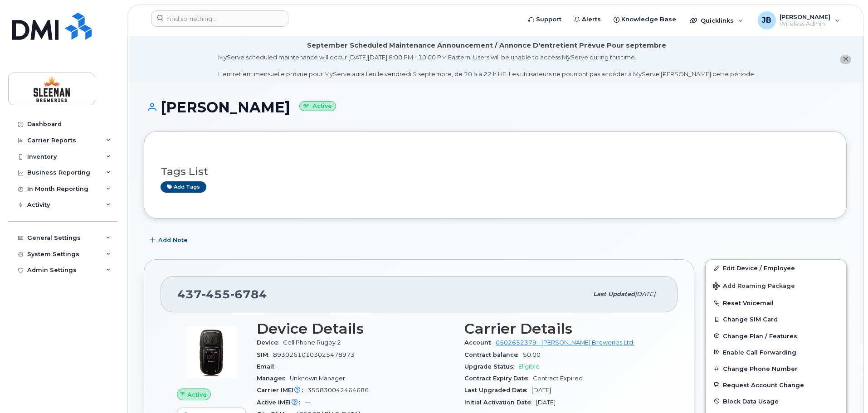 This screenshot has height=413, width=868. Describe the element at coordinates (776, 352) in the screenshot. I see `button: Enable Call Forwarding` at that location.